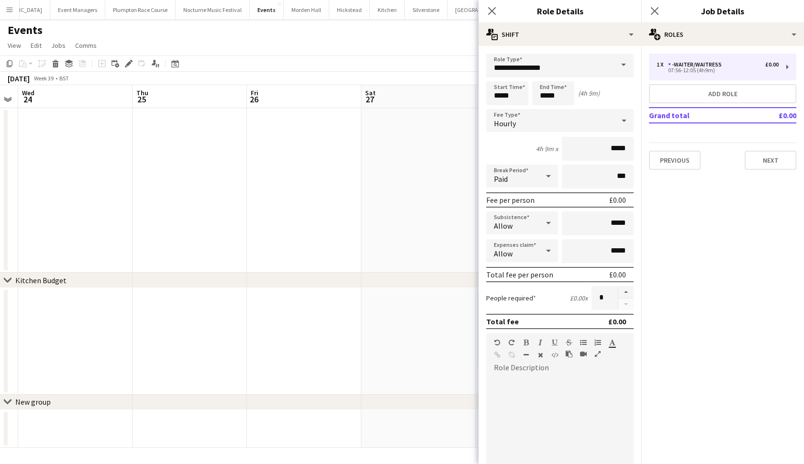  Describe the element at coordinates (597, 342) in the screenshot. I see `button: Ordered List` at that location.